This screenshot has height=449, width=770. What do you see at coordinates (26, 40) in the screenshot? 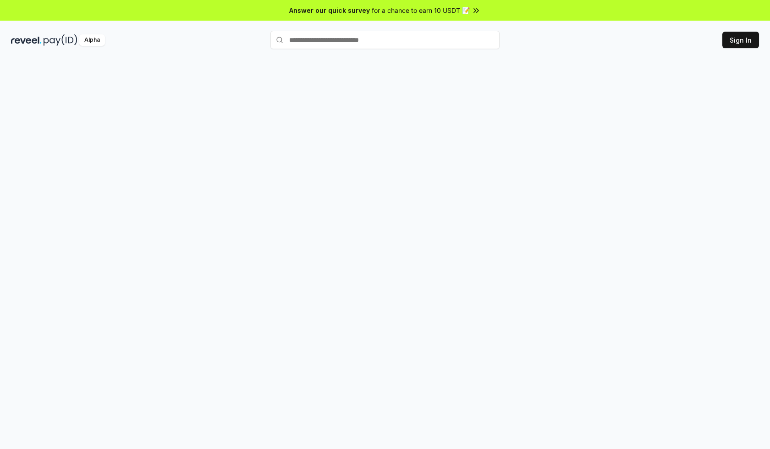
I see `img: reveel_dark` at bounding box center [26, 40].